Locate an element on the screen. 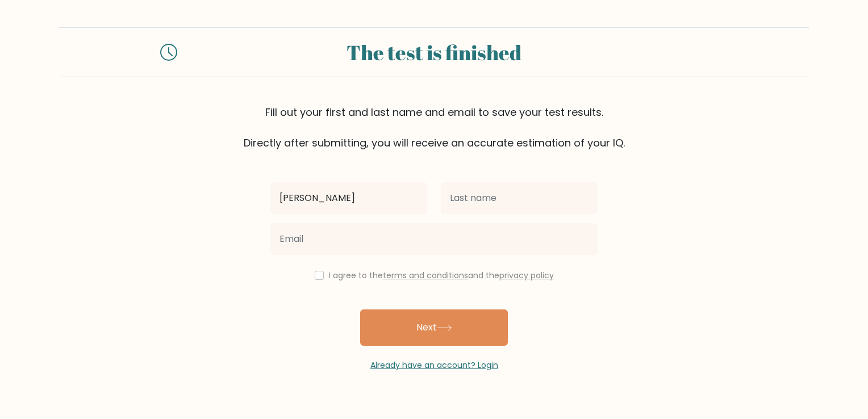  a: Already have an account? Login is located at coordinates (434, 366).